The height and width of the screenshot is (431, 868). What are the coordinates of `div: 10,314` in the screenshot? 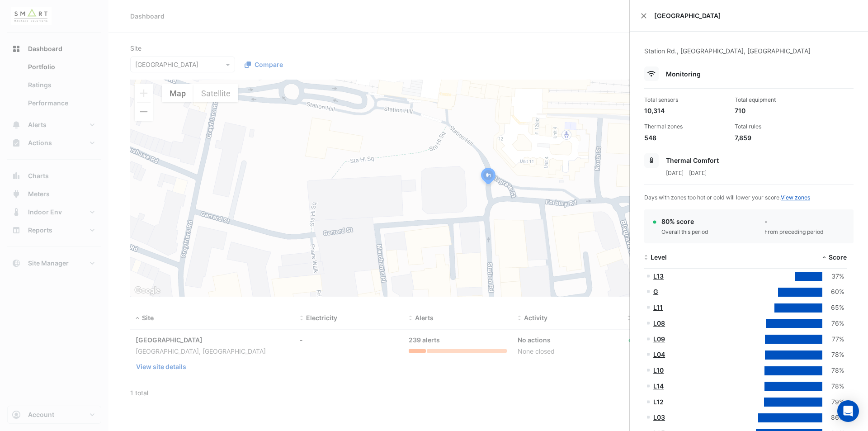 It's located at (686, 110).